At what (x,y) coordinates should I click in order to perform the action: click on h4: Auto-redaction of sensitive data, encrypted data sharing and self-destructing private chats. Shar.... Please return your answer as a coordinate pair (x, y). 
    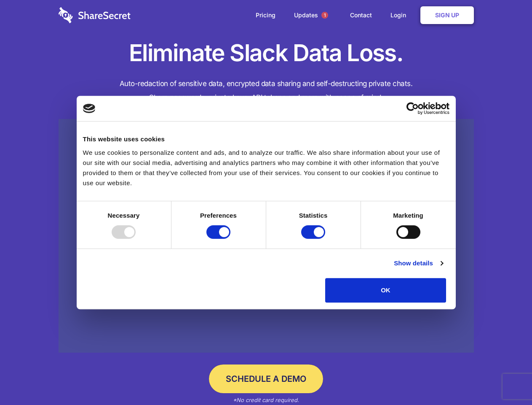
    Looking at the image, I should click on (266, 91).